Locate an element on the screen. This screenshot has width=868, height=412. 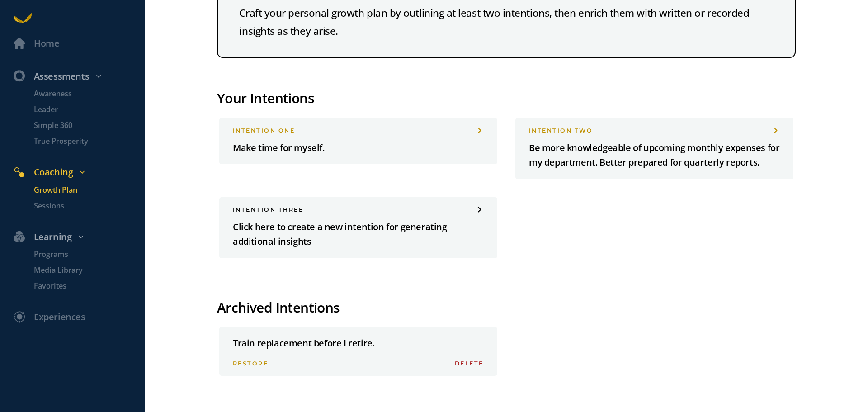
p: Train replacement before I retire. is located at coordinates (358, 343).